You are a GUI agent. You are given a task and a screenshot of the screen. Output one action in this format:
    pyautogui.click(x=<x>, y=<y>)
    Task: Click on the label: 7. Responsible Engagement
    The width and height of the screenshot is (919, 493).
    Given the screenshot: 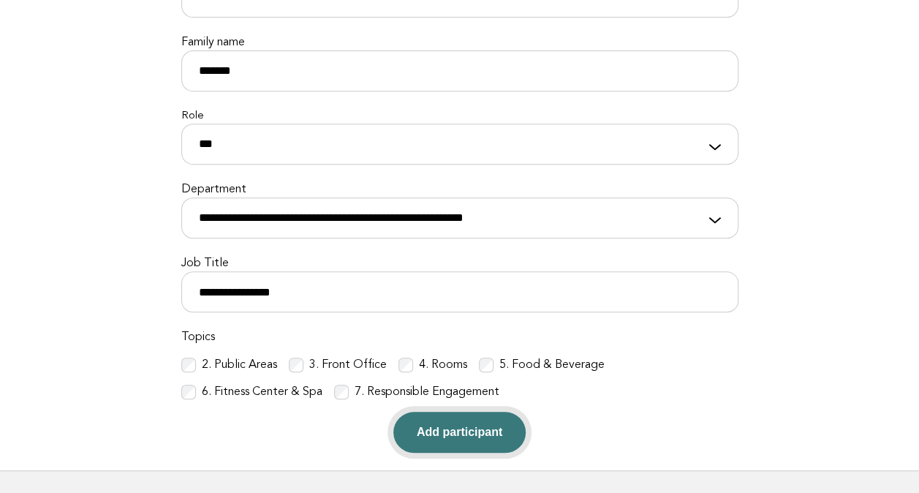 What is the action you would take?
    pyautogui.click(x=427, y=392)
    